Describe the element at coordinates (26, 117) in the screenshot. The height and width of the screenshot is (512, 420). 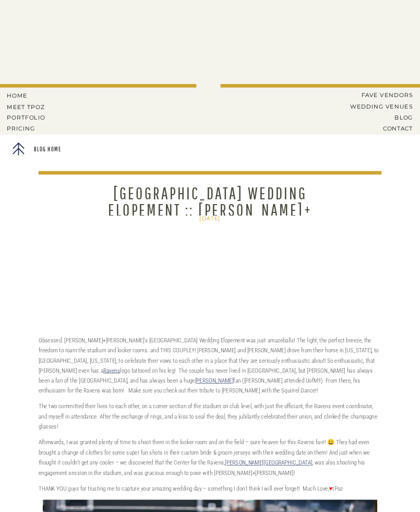
I see `nav: PORTFOLIO` at that location.